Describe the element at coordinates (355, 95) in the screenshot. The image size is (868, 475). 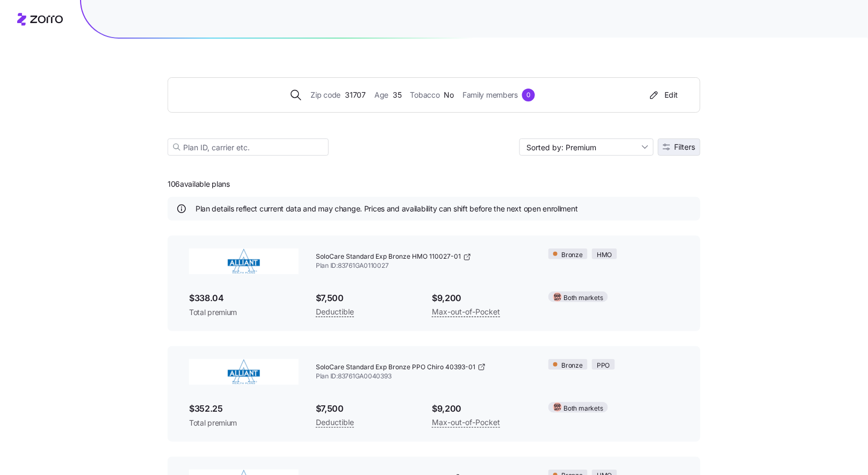
I see `span: 31707` at that location.